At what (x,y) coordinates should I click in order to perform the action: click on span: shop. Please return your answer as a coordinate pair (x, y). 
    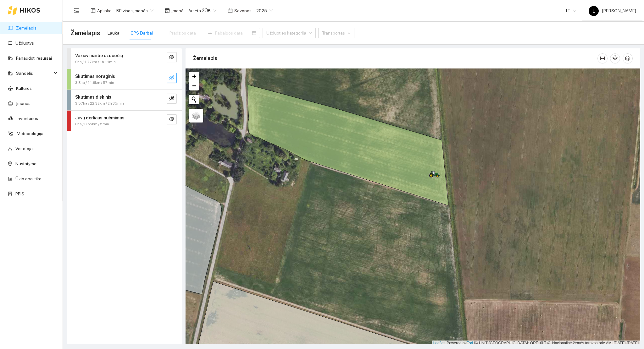
    Looking at the image, I should click on (167, 11).